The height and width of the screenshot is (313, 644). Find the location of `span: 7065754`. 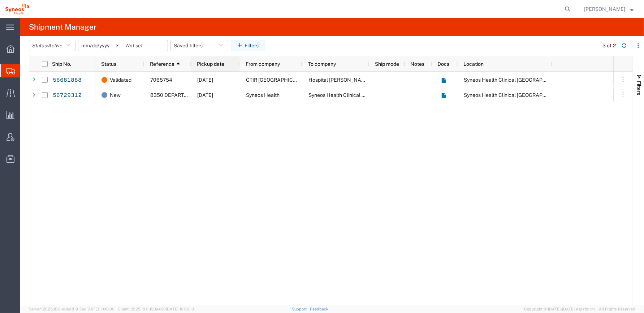

span: 7065754 is located at coordinates (161, 80).